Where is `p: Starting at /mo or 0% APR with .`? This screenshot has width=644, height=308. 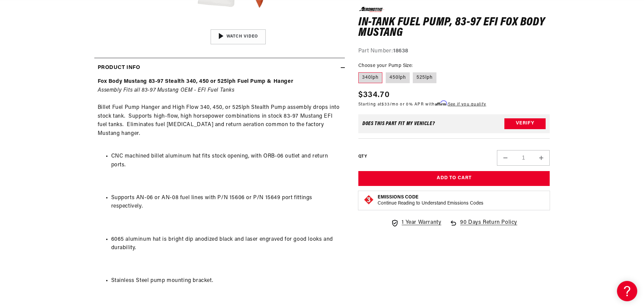 p: Starting at /mo or 0% APR with . is located at coordinates (422, 104).